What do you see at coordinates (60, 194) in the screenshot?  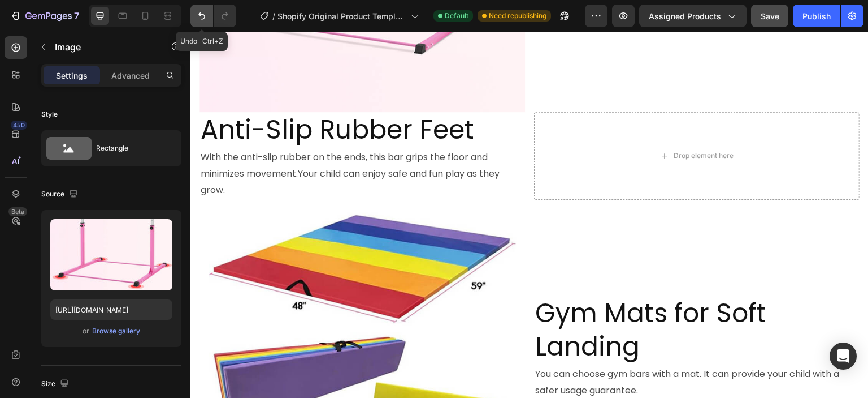 I see `div: Source` at bounding box center [60, 194].